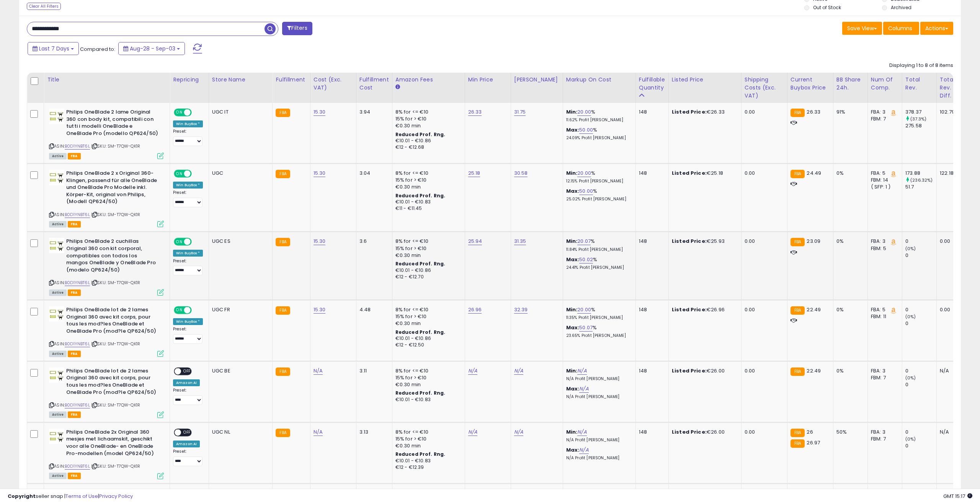  I want to click on div: Amazon AI, so click(186, 383).